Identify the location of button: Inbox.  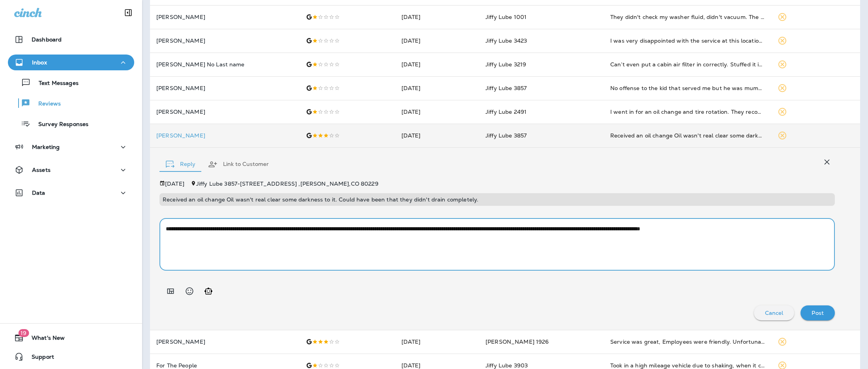
(71, 63).